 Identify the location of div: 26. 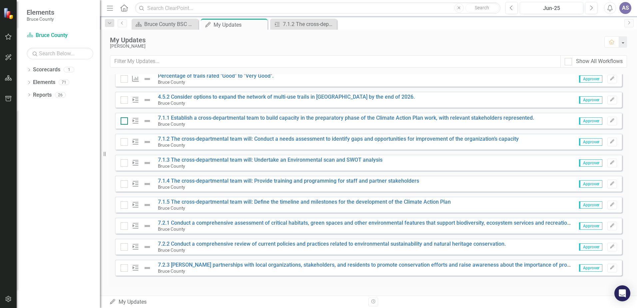
(60, 95).